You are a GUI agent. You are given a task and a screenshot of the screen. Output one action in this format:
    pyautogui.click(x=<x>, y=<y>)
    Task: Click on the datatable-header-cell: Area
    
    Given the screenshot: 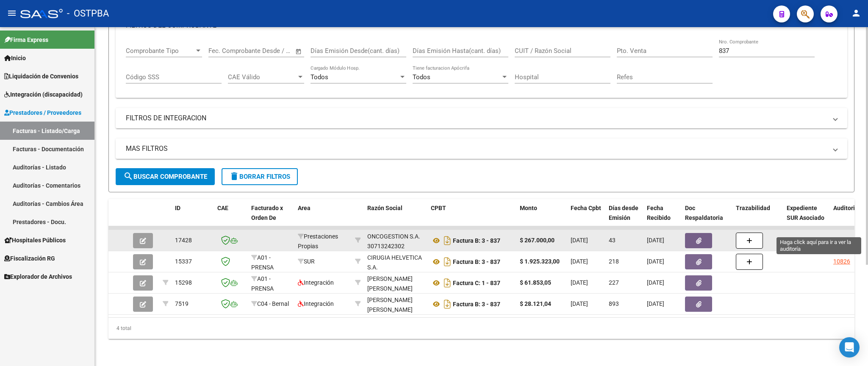 What is the action you would take?
    pyautogui.click(x=323, y=218)
    